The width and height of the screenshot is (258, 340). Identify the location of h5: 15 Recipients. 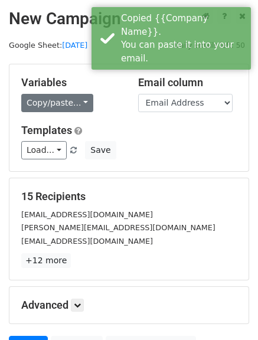
(129, 197).